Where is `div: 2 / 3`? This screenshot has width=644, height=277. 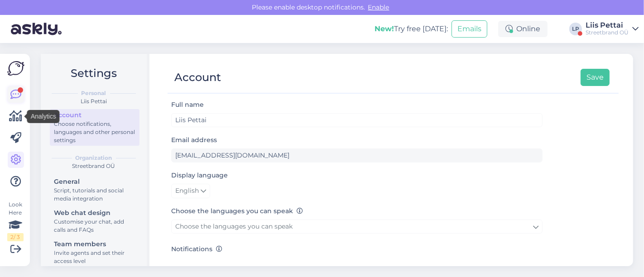
div: 2 / 3 is located at coordinates (16, 237).